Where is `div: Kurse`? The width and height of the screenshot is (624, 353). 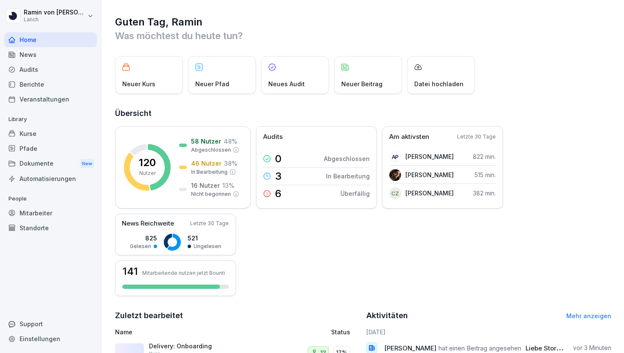
div: Kurse is located at coordinates (51, 133).